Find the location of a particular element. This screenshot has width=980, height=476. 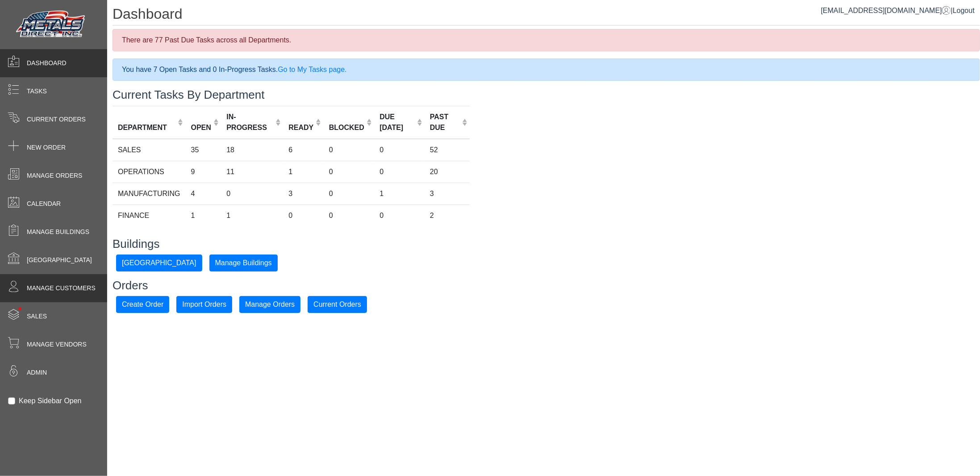

span: Current Orders is located at coordinates (56, 119).